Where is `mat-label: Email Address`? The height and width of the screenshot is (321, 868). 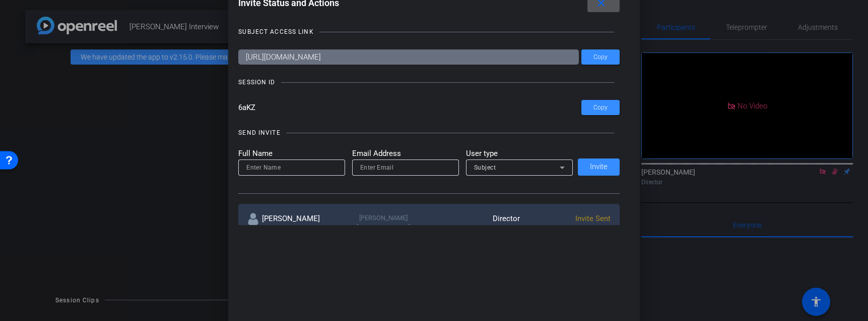
mat-label: Email Address is located at coordinates (405, 154).